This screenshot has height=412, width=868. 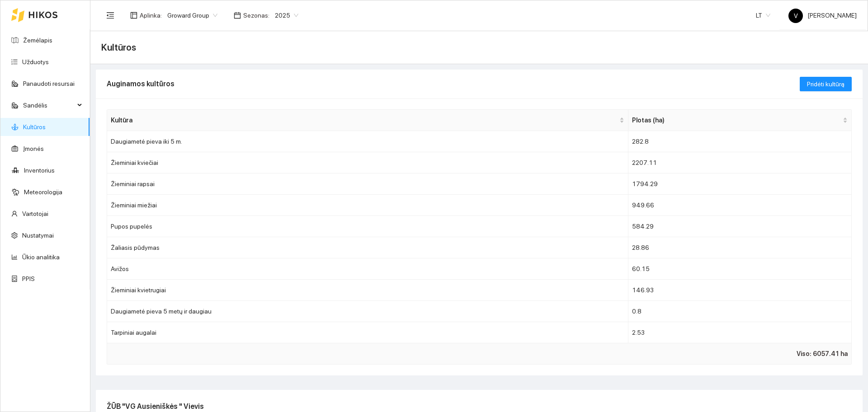 What do you see at coordinates (826, 84) in the screenshot?
I see `span: Pridėti kultūrą` at bounding box center [826, 84].